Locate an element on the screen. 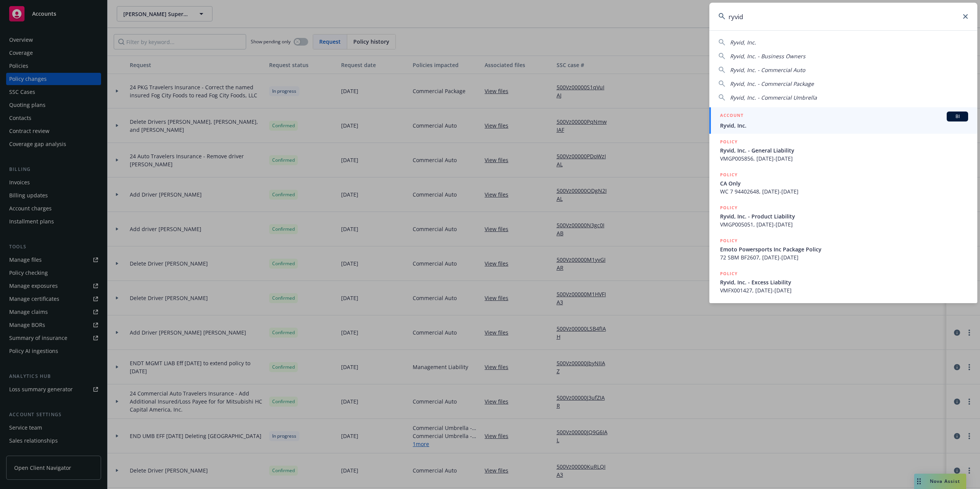 Image resolution: width=980 pixels, height=489 pixels. span: Ryvid, Inc. - Commercial Package is located at coordinates (772, 84).